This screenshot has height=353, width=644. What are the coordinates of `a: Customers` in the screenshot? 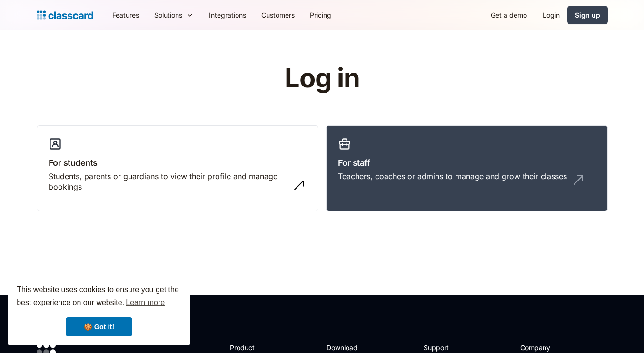 It's located at (278, 15).